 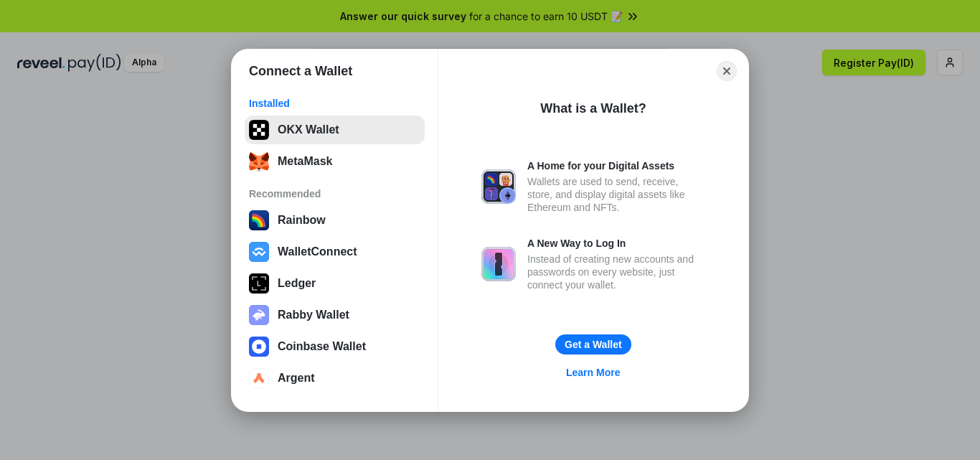 I want to click on div: Argent, so click(x=297, y=378).